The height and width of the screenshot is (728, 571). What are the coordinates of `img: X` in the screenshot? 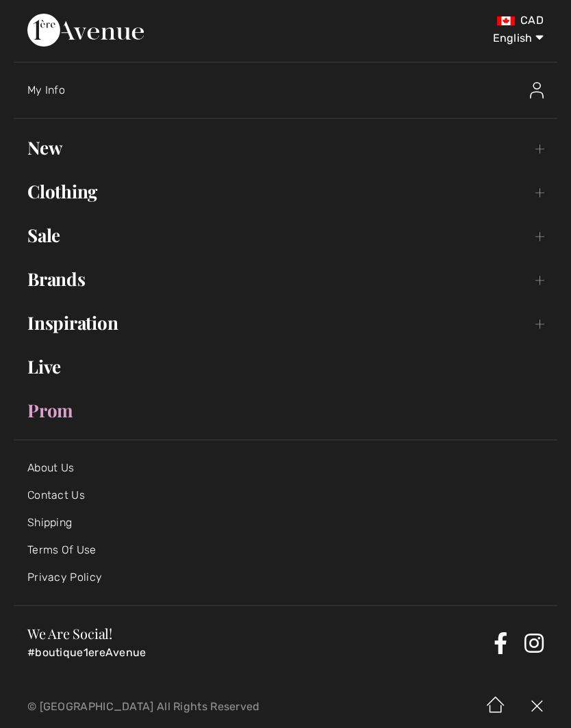 It's located at (536, 707).